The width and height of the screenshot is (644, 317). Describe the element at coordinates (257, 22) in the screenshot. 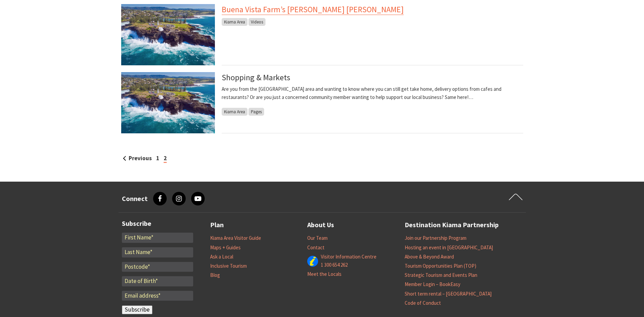

I see `span: Videos` at that location.